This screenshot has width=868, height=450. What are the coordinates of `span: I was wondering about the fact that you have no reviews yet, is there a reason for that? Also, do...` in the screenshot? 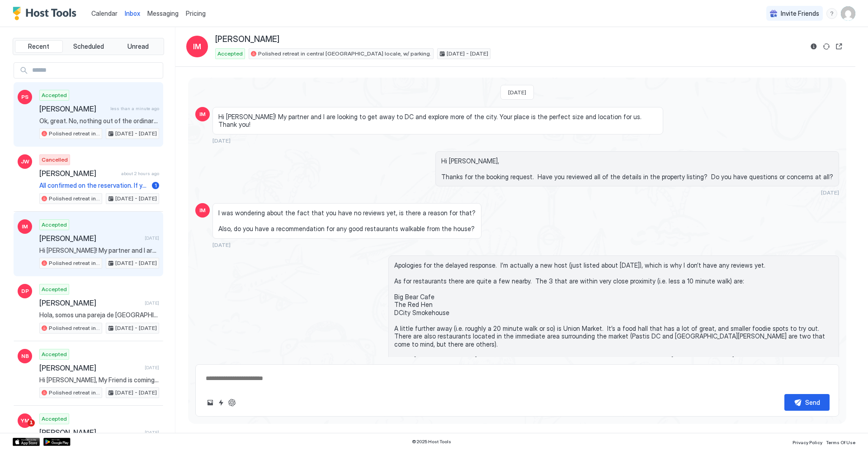 It's located at (347, 221).